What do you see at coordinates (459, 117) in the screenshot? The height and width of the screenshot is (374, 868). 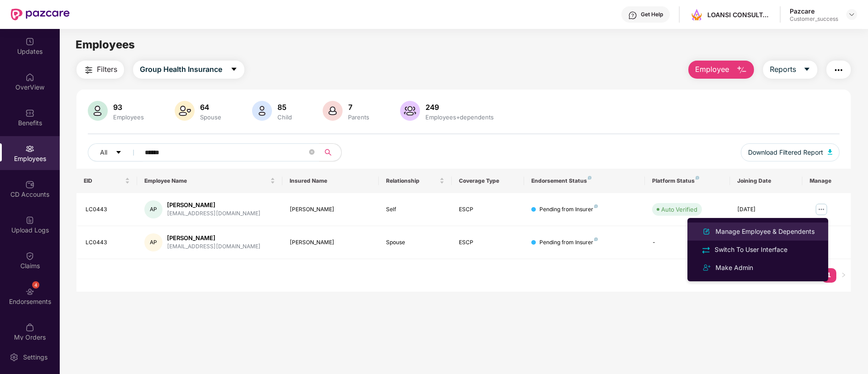 I see `div: Employees+dependents` at bounding box center [459, 117].